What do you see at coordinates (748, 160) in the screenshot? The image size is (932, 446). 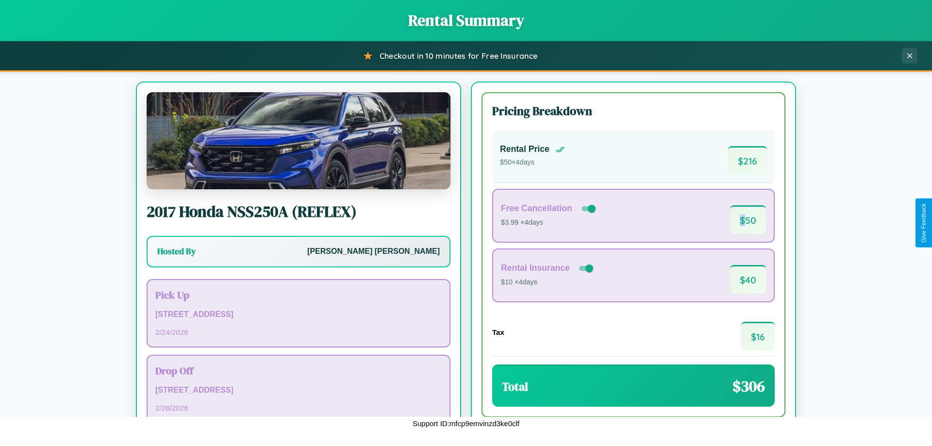 I see `span: $ 216` at bounding box center [748, 160].